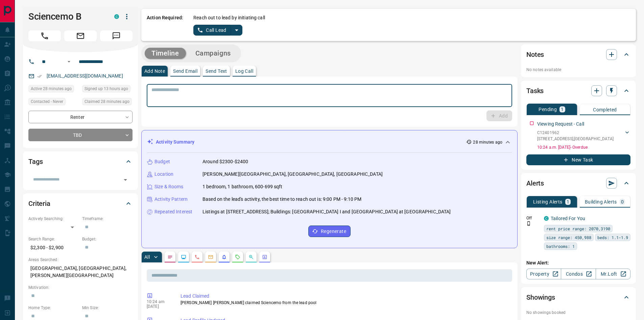 The image size is (644, 320). What do you see at coordinates (244, 71) in the screenshot?
I see `p: Log Call` at bounding box center [244, 71].